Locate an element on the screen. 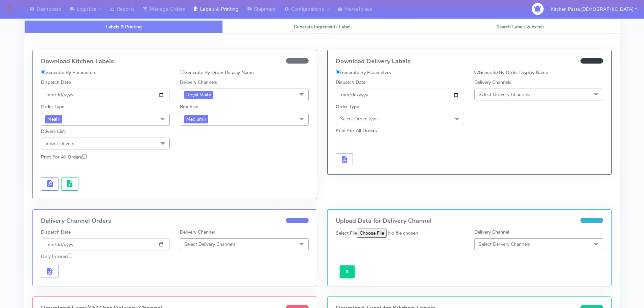  span: Select Order Type is located at coordinates (359, 119).